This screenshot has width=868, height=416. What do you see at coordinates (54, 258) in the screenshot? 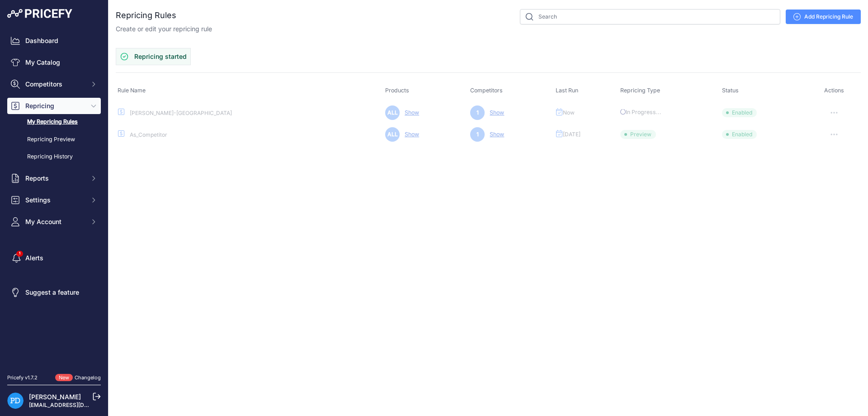
I see `a: Alerts` at bounding box center [54, 258].